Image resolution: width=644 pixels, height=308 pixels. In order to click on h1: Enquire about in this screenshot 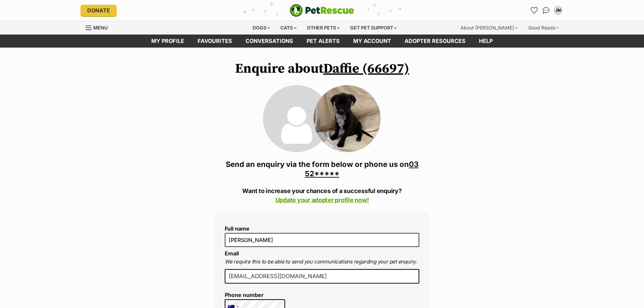, I will do `click(322, 69)`.